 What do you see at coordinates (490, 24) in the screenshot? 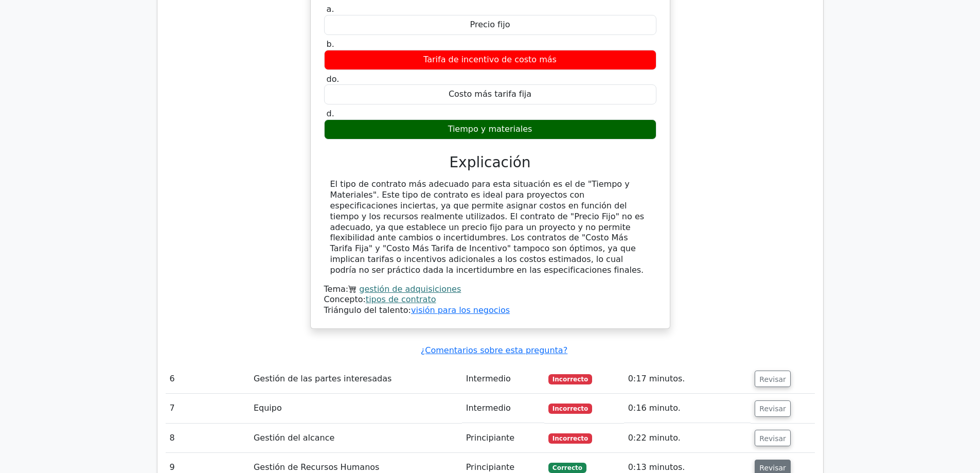
I see `font: Precio fijo` at bounding box center [490, 24].